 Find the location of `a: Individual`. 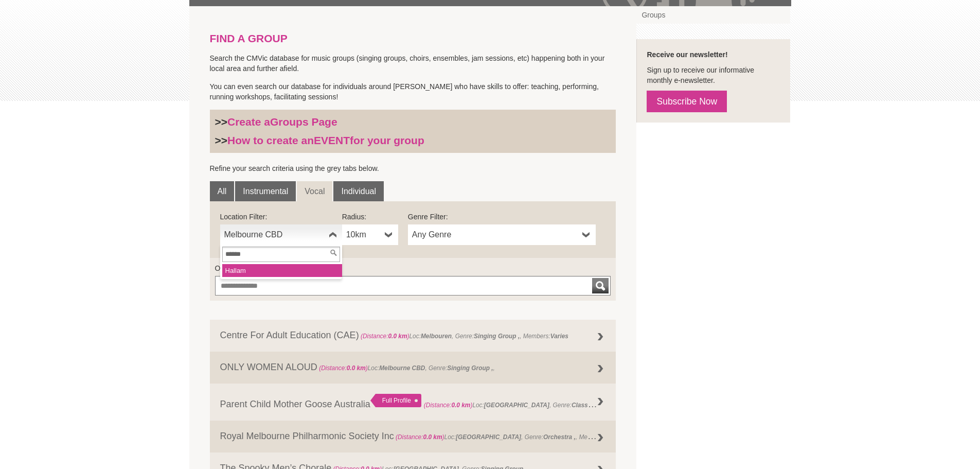

a: Individual is located at coordinates (358, 191).